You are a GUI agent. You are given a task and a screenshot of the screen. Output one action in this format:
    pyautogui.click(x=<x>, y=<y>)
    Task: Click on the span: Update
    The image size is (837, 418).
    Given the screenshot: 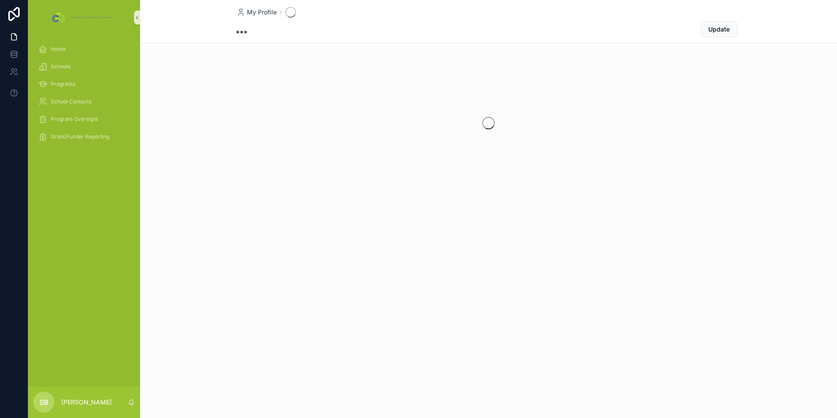 What is the action you would take?
    pyautogui.click(x=719, y=29)
    